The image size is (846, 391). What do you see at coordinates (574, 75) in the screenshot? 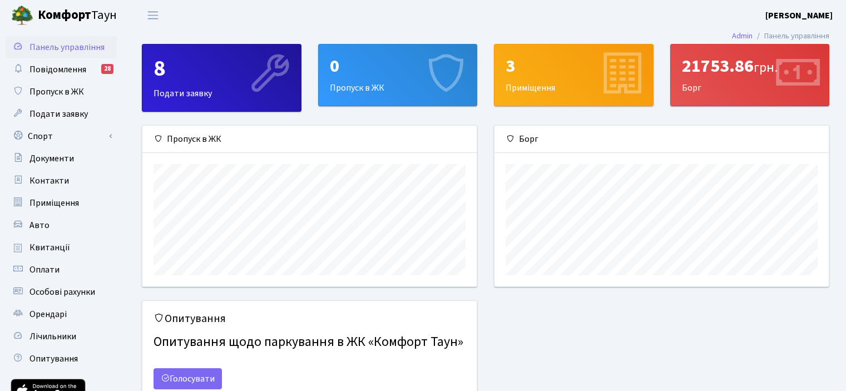
I see `a: 3Приміщення` at bounding box center [574, 75].